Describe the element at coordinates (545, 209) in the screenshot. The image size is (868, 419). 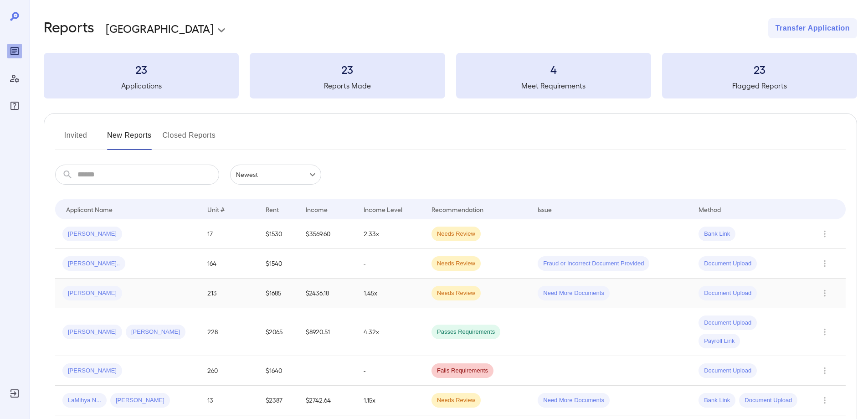
I see `div: Issue` at that location.